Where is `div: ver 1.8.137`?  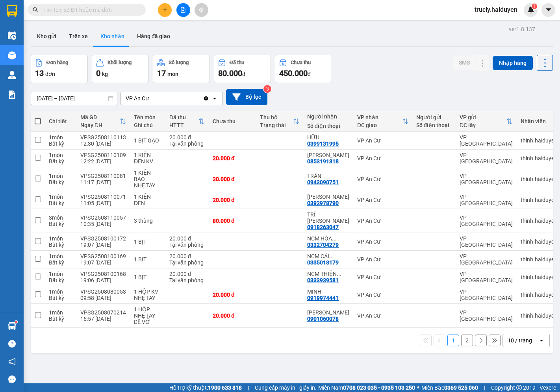 div: ver 1.8.137 is located at coordinates (522, 29).